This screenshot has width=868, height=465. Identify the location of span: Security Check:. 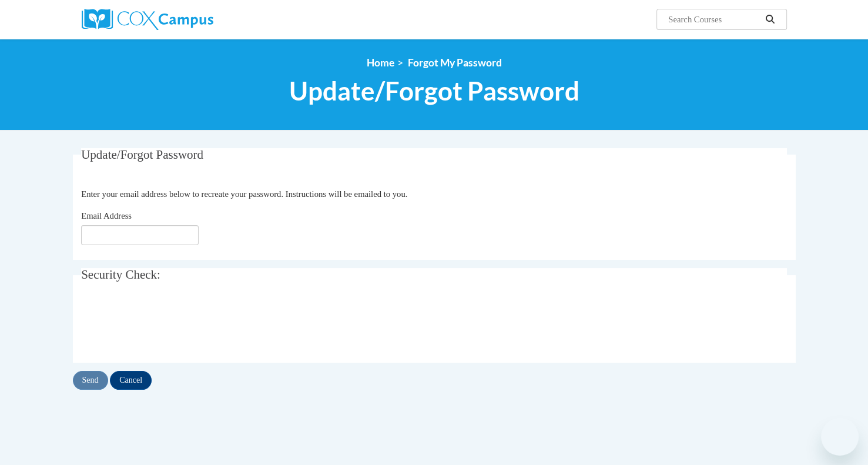
(120, 274).